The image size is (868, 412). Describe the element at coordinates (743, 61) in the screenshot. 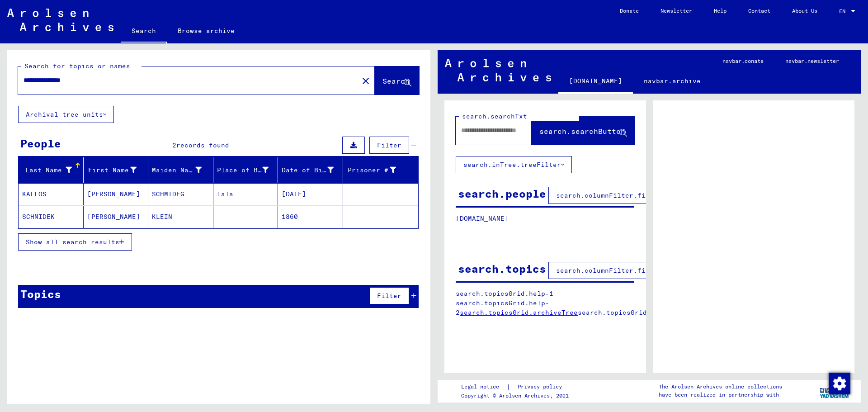

I see `a: navbar.donate` at that location.